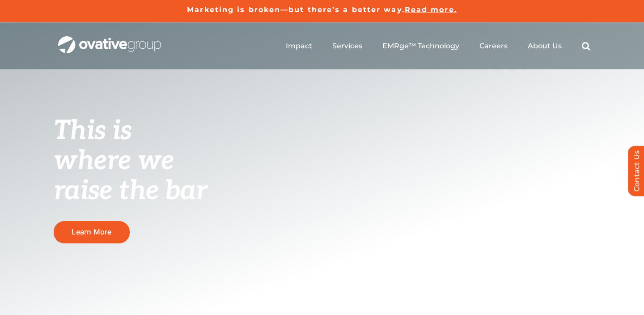 Image resolution: width=644 pixels, height=315 pixels. Describe the element at coordinates (347, 46) in the screenshot. I see `span: Services` at that location.